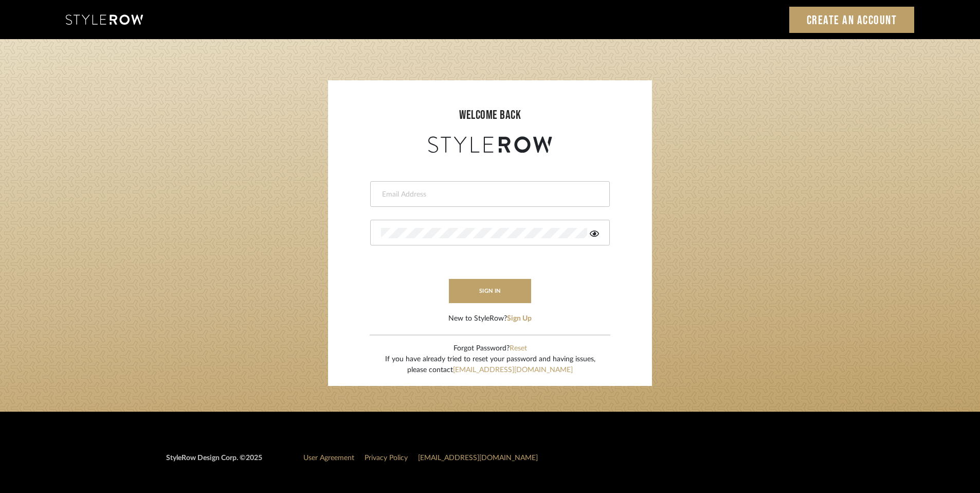 The width and height of the screenshot is (980, 493). I want to click on a: User Agreement, so click(328, 458).